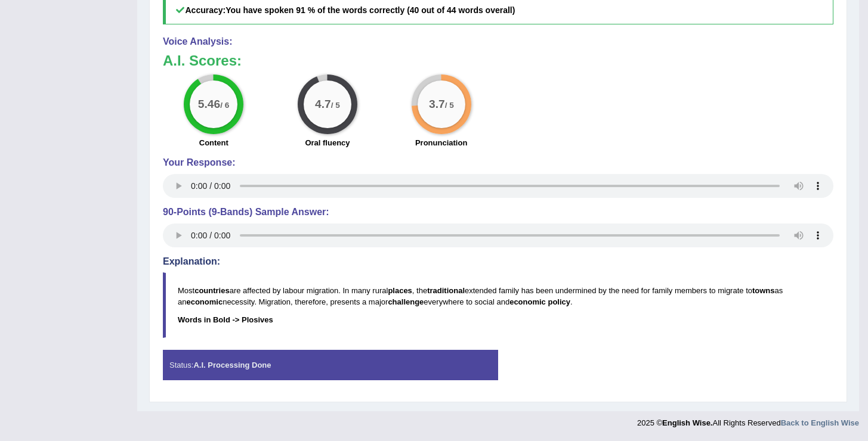 The width and height of the screenshot is (868, 441). Describe the element at coordinates (748, 420) in the screenshot. I see `div: 2025 © All Rights Reserved` at that location.